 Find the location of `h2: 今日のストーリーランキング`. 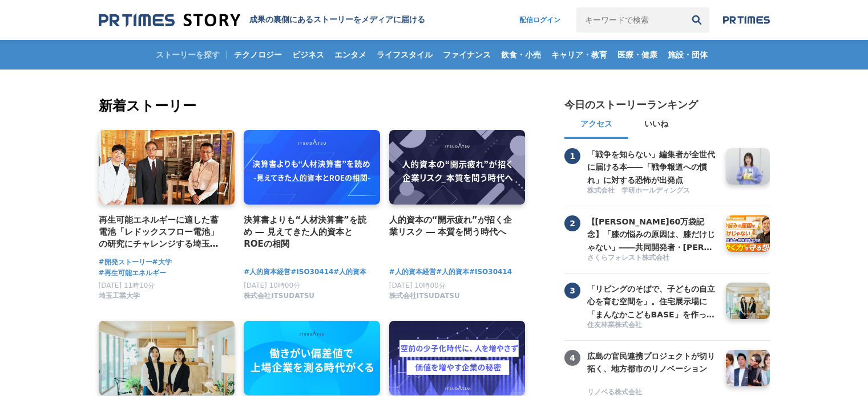

h2: 今日のストーリーランキング is located at coordinates (631, 105).